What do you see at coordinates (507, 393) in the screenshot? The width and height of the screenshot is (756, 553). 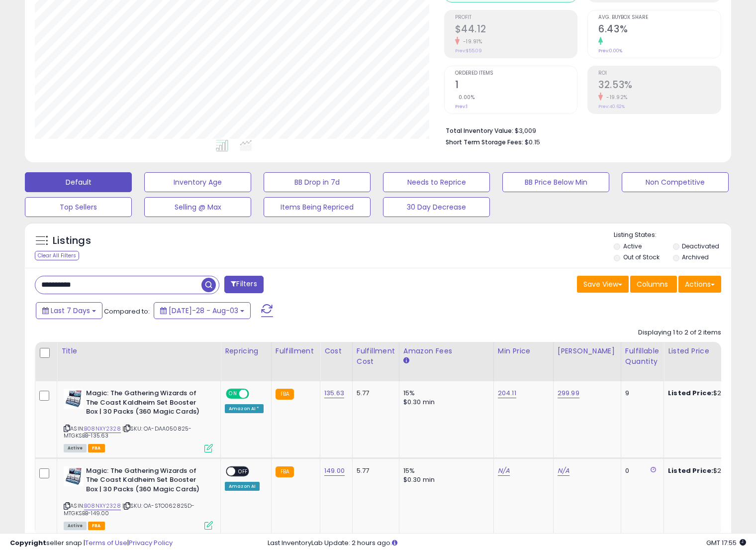 I see `a: 204.11` at bounding box center [507, 393].